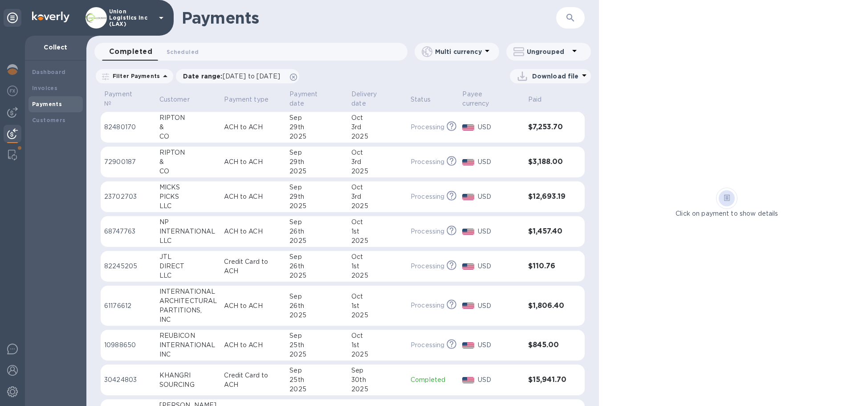 Image resolution: width=855 pixels, height=406 pixels. What do you see at coordinates (541, 99) in the screenshot?
I see `span: Paid` at bounding box center [541, 99].